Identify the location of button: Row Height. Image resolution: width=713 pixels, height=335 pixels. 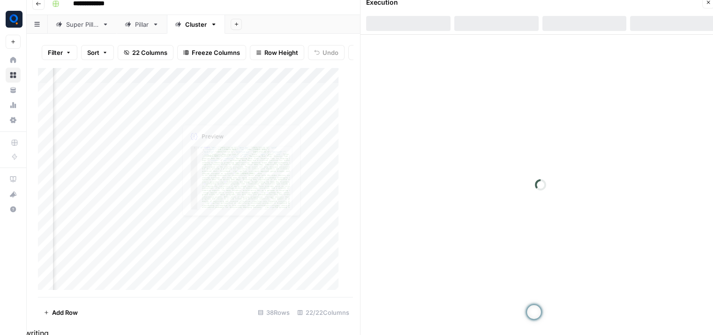
(277, 53).